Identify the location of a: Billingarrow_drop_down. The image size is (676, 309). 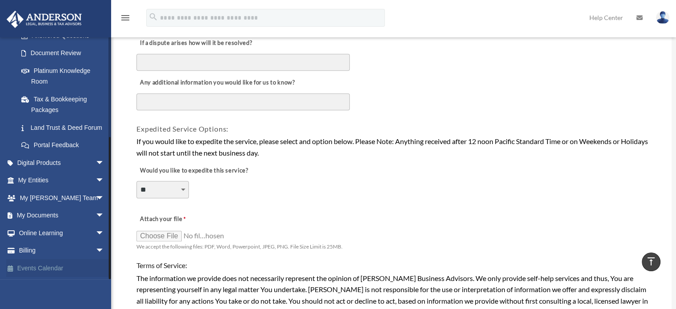
(62, 251).